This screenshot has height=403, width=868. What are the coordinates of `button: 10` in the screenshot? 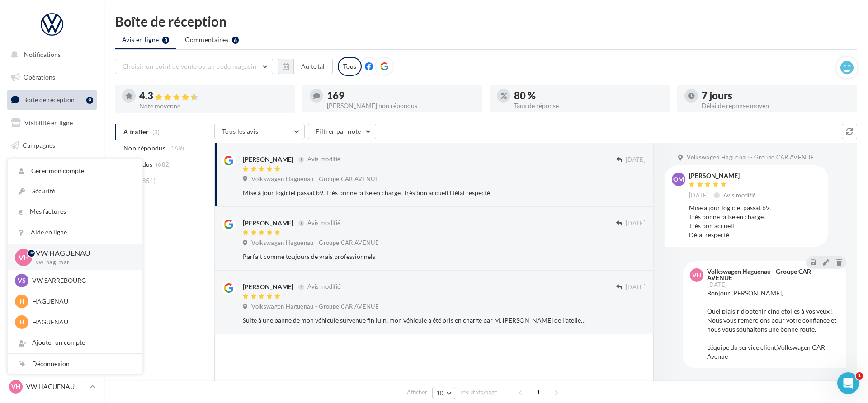 It's located at (443, 393).